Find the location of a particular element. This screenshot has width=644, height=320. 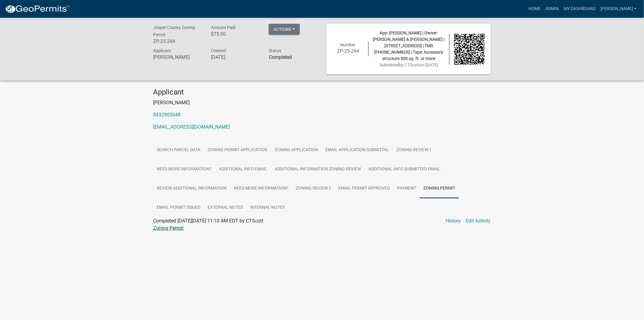

a: Additional info email is located at coordinates (243, 169).